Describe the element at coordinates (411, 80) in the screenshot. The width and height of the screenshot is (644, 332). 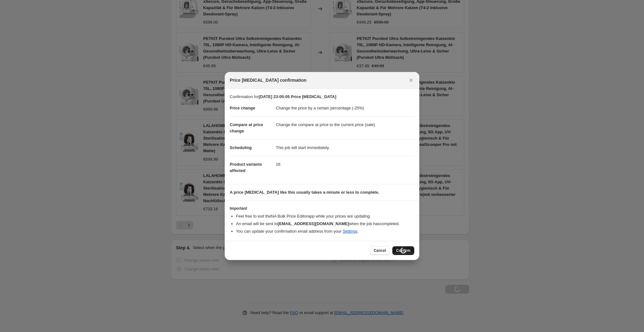
I see `button: Close` at that location.